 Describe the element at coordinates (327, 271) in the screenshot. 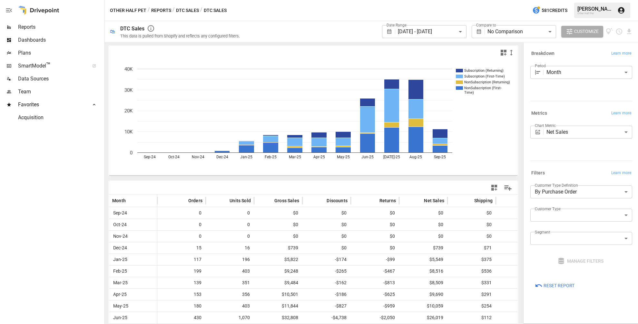

I see `span: -$265` at that location.